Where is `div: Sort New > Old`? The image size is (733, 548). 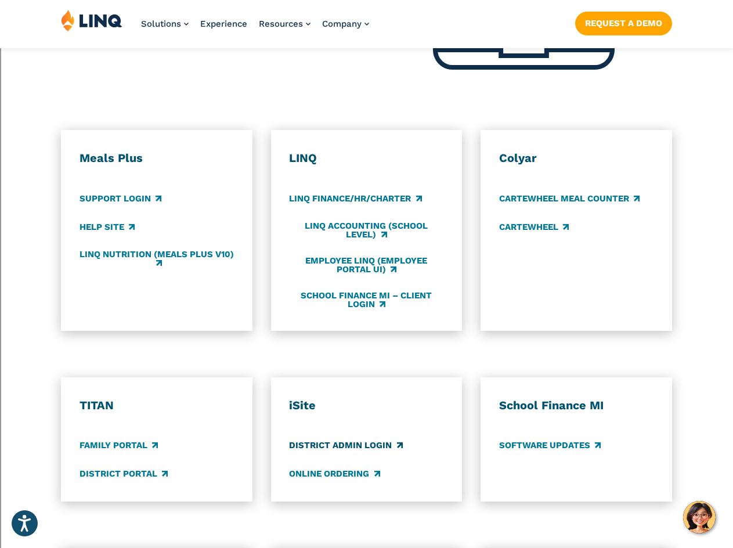
div: Sort New > Old is located at coordinates (366, 20).